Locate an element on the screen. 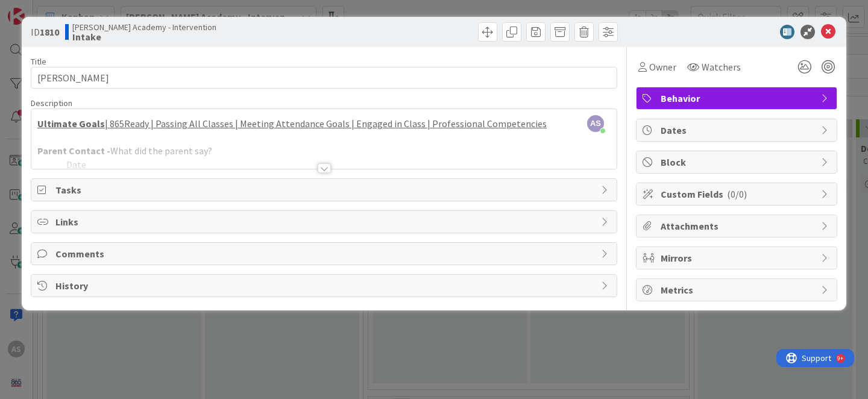 The width and height of the screenshot is (868, 399). span: Comments is located at coordinates (325, 254).